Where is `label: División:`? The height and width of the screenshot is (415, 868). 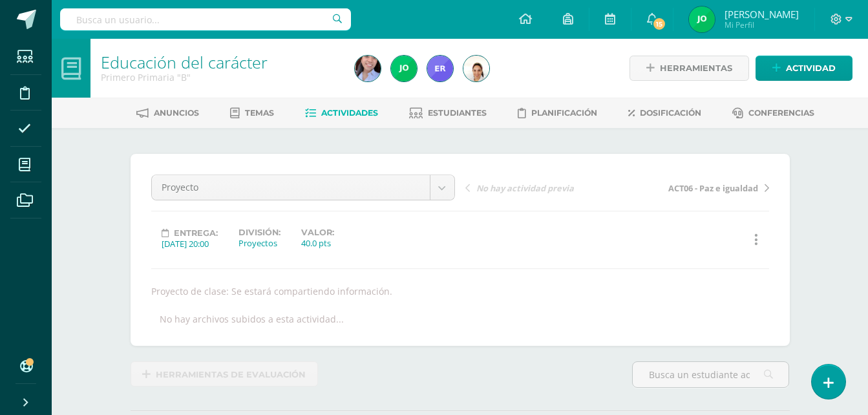
label: División: is located at coordinates (259, 232).